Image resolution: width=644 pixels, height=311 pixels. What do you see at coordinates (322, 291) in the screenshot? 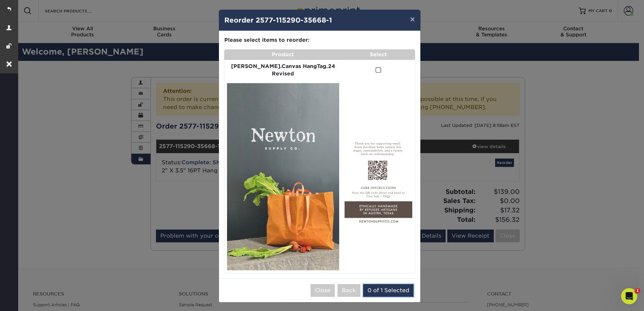
I see `button: Close` at bounding box center [322, 291].